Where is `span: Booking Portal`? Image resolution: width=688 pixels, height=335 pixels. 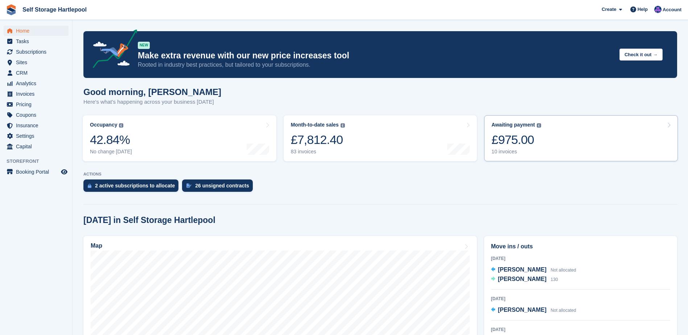
span: Booking Portal is located at coordinates (38, 172).